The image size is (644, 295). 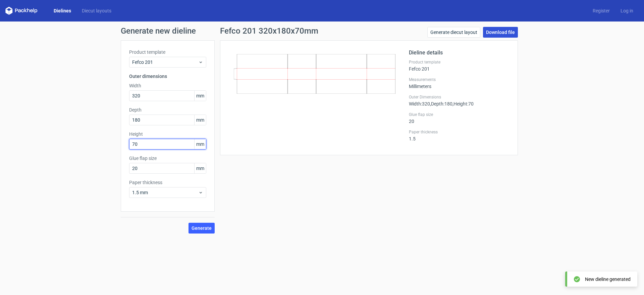 What do you see at coordinates (168, 76) in the screenshot?
I see `h3: Outer dimensions` at bounding box center [168, 76].